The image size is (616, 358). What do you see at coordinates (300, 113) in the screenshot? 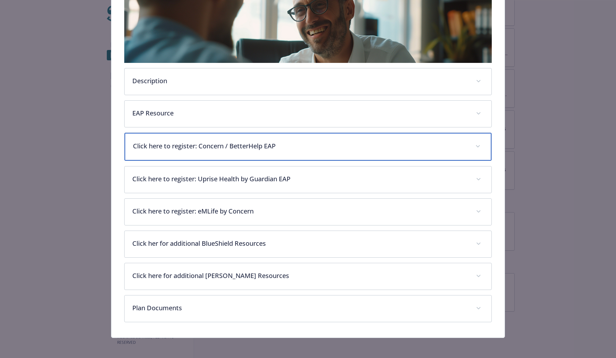
I see `p: EAP Resource` at bounding box center [300, 113].